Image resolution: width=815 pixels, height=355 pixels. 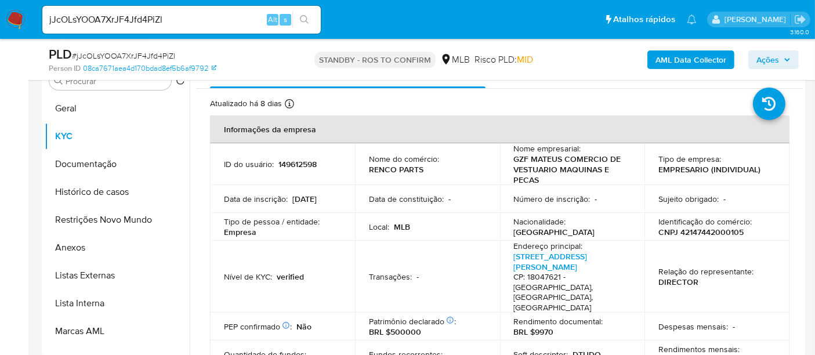 What do you see at coordinates (693, 326) in the screenshot?
I see `p: Despesas mensais :` at bounding box center [693, 326].